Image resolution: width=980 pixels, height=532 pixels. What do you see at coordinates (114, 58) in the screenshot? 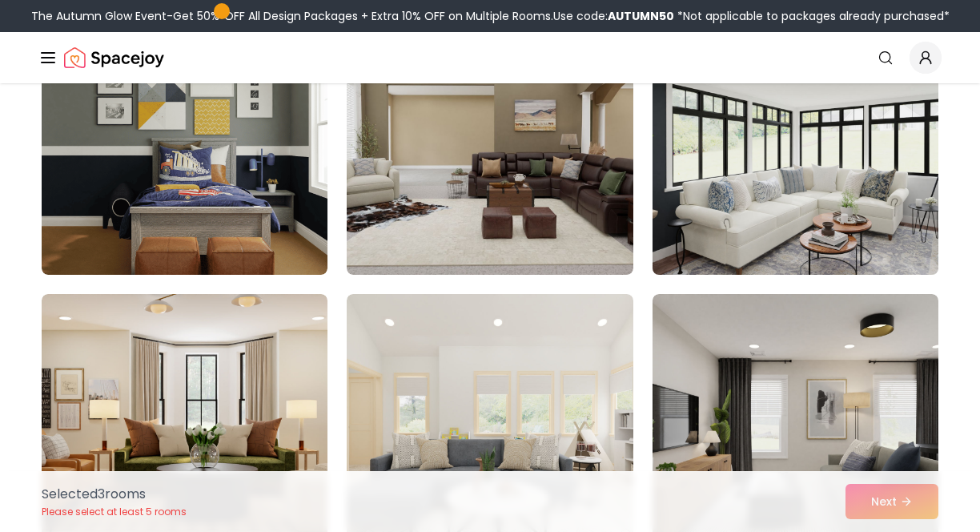
I see `img: Spacejoy Logo` at bounding box center [114, 58].